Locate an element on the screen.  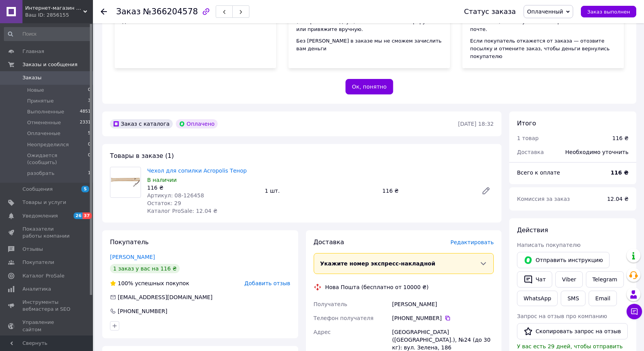
span: Управление сайтом is located at coordinates (47, 326).